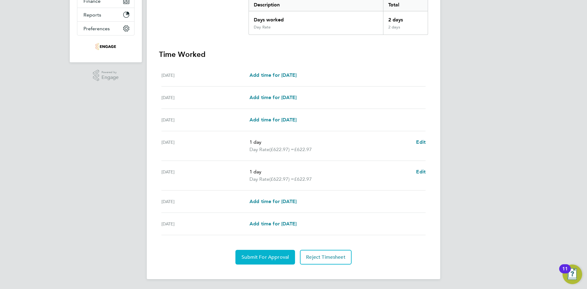  I want to click on button: Open Resource Center, 11 new notifications, so click(573, 274).